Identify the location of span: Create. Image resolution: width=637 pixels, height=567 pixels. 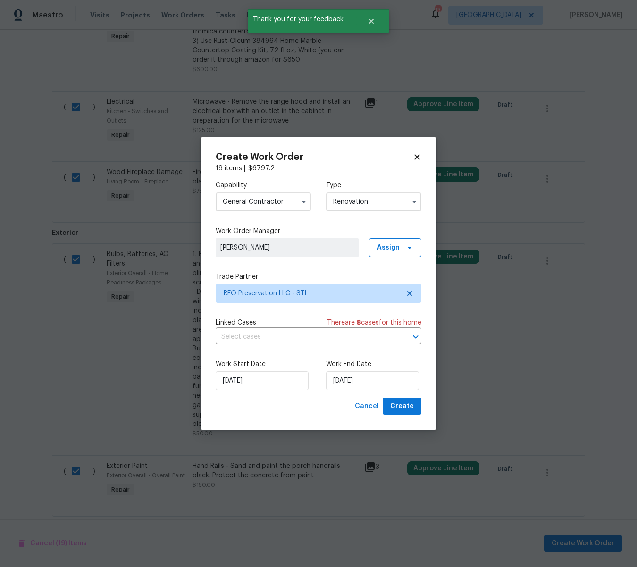
(402, 406).